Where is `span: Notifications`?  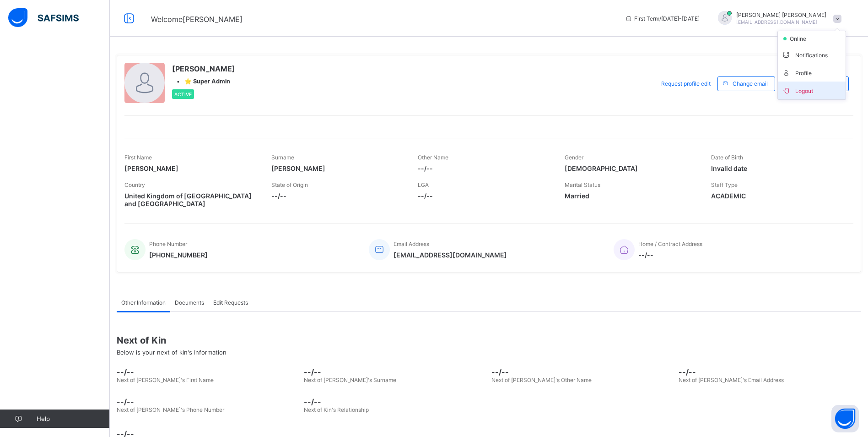 span: Notifications is located at coordinates (812, 54).